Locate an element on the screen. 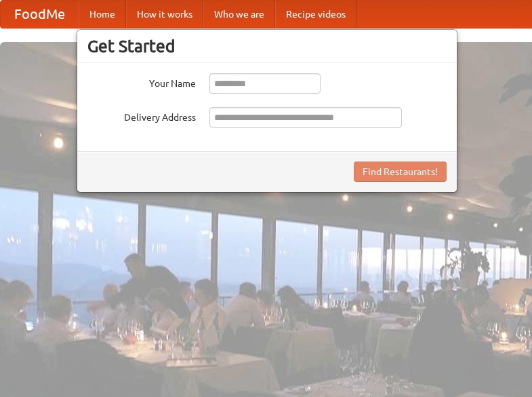 Image resolution: width=532 pixels, height=397 pixels. h3: Get Started is located at coordinates (267, 46).